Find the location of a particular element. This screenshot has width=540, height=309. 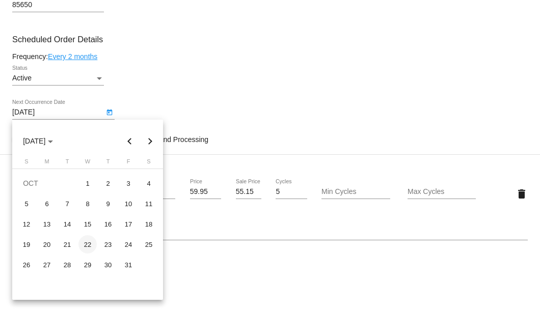

th: Thursday is located at coordinates (108, 164).